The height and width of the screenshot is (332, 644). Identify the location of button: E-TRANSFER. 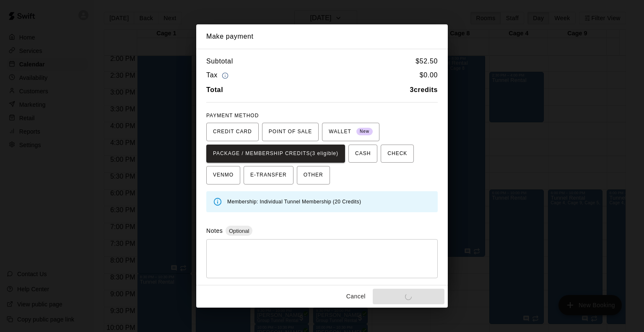
(269, 175).